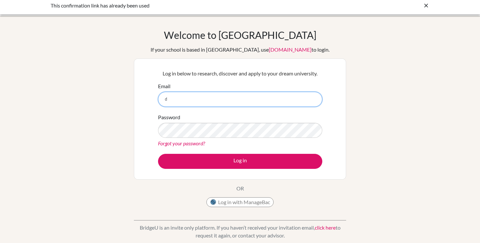 The height and width of the screenshot is (243, 480). Describe the element at coordinates (240, 73) in the screenshot. I see `p: Log in below to research, discover and apply to your dream university.` at that location.